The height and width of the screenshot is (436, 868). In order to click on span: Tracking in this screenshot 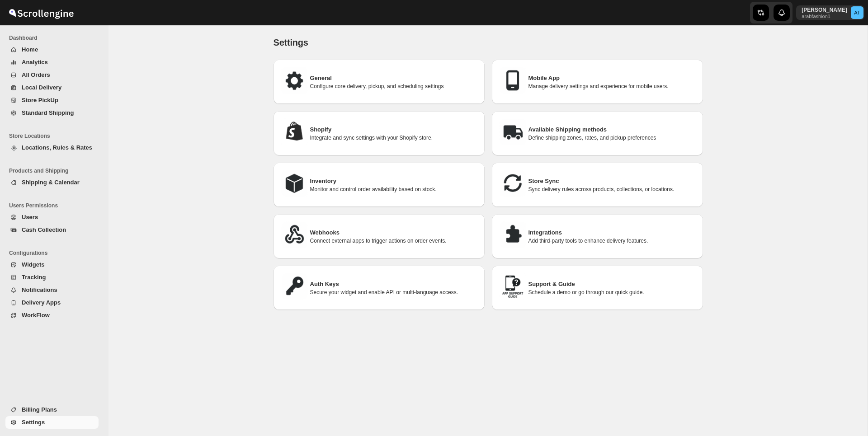, I will do `click(33, 277)`.